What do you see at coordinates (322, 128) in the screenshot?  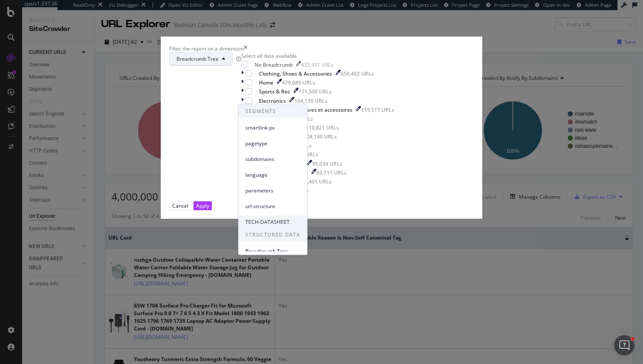 I see `div: modal` at bounding box center [322, 128].